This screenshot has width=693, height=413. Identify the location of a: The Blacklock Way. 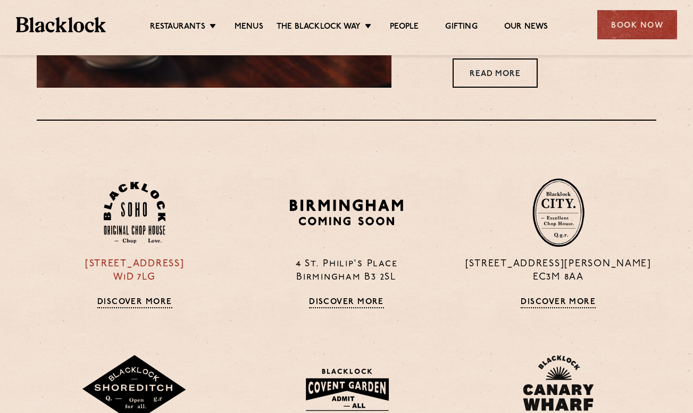
(319, 28).